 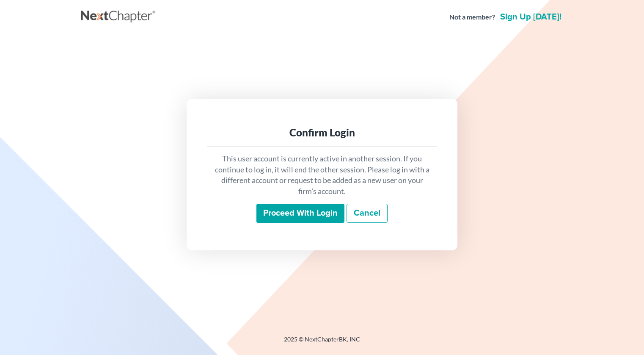 I want to click on a: Cancel, so click(x=367, y=213).